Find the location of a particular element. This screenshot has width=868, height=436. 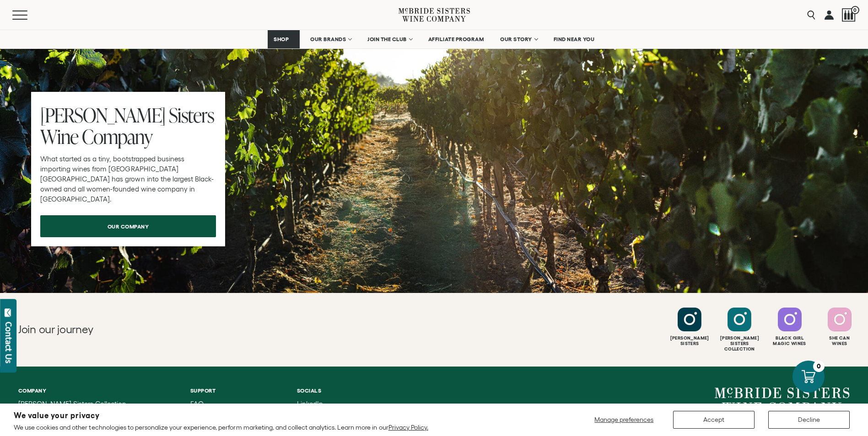

div: She Can Wines is located at coordinates (840, 341).